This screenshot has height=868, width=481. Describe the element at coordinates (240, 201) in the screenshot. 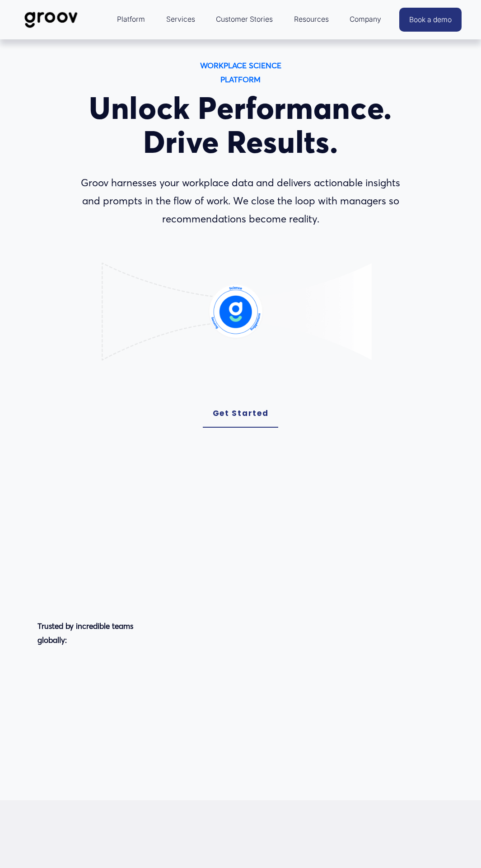

I see `p: Groov harnesses your workplace data and delivers actionable insights and prompts in the flow of w...` at that location.